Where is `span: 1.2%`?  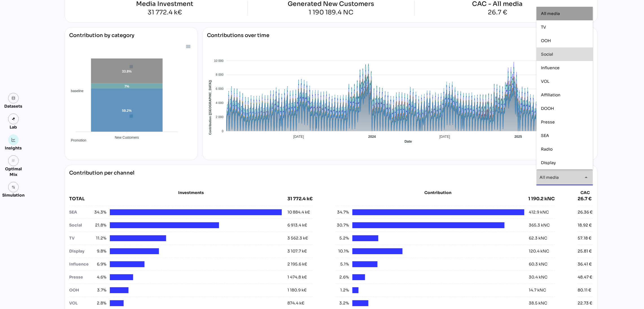 span: 1.2% is located at coordinates (342, 290).